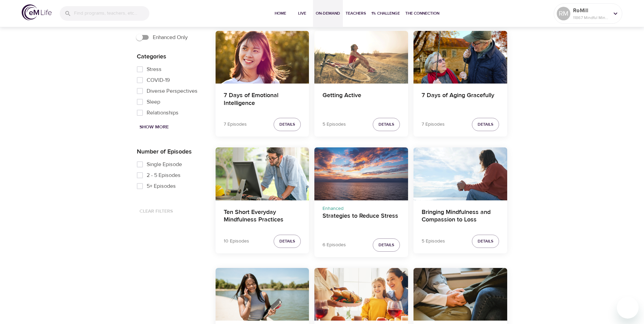  Describe the element at coordinates (386, 13) in the screenshot. I see `span: 1% Challenge` at that location.